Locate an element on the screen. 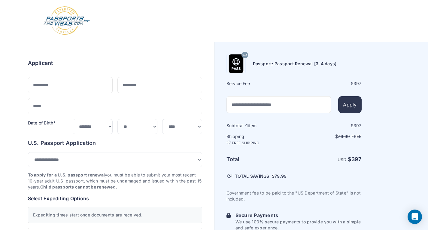 This screenshot has height=230, width=428. h6: Subtotal · item is located at coordinates (260, 126).